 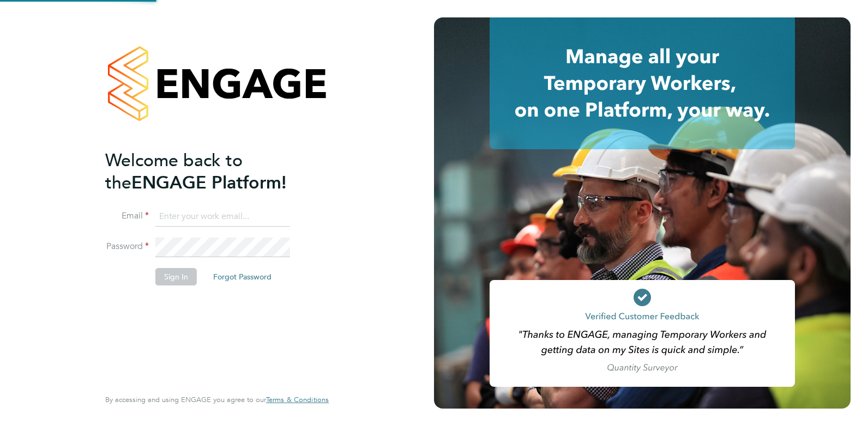 What do you see at coordinates (242, 277) in the screenshot?
I see `button: Forgot Password` at bounding box center [242, 277].